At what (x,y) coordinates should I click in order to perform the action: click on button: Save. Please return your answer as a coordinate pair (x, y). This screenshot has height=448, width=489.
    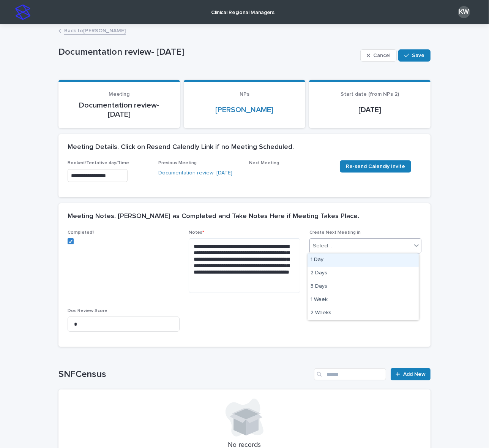
    Looking at the image, I should click on (414, 56).